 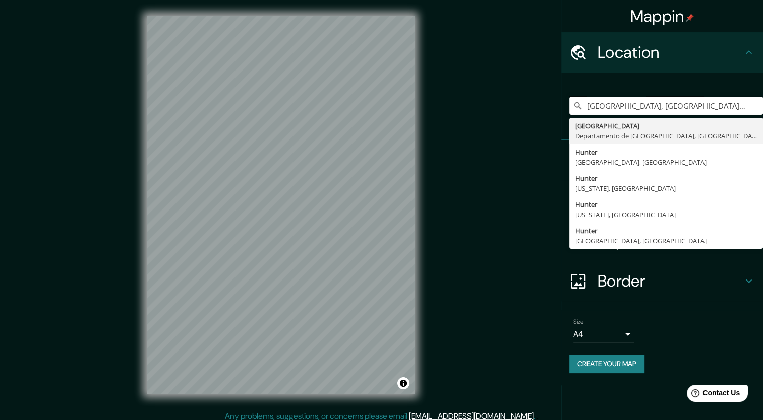 What do you see at coordinates (670, 241) in the screenshot?
I see `h4: Layout` at bounding box center [670, 241].